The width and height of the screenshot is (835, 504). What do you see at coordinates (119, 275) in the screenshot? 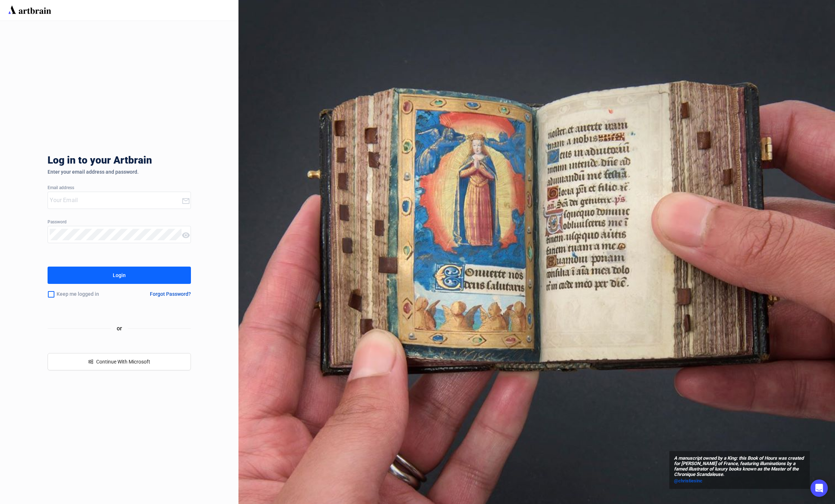
I see `button: Login` at bounding box center [119, 275].